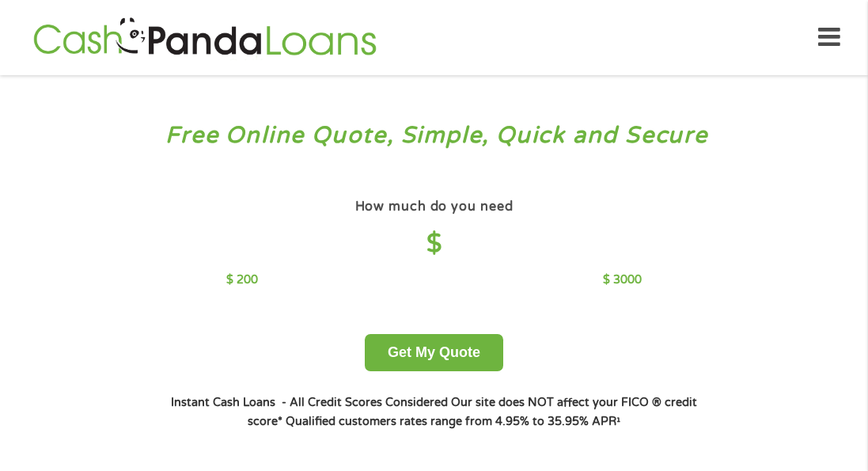 The image size is (868, 471). What do you see at coordinates (205, 37) in the screenshot?
I see `img: GetLoanNow Logo` at bounding box center [205, 37].